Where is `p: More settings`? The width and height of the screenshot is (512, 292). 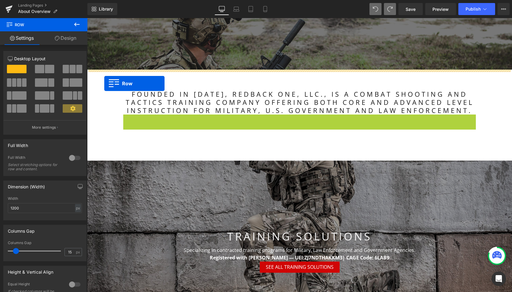
p: More settings is located at coordinates (44, 127).